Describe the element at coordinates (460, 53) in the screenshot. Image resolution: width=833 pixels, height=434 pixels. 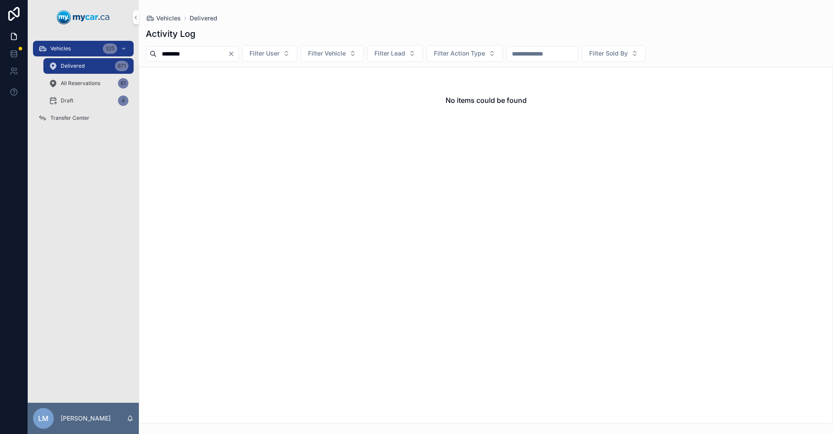
I see `span: Filter Action Type` at that location.